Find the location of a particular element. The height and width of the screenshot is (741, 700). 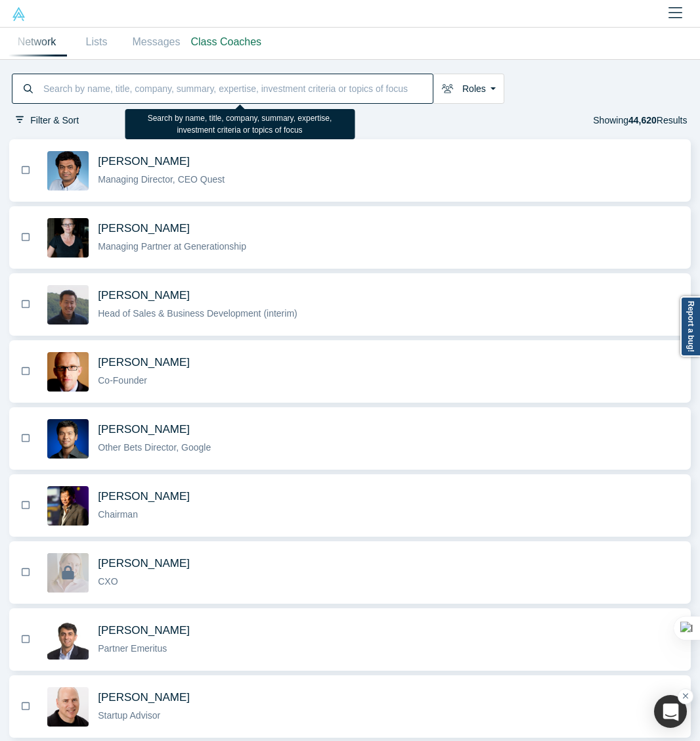

img: Robert Winder's Profile Image is located at coordinates (67, 372).